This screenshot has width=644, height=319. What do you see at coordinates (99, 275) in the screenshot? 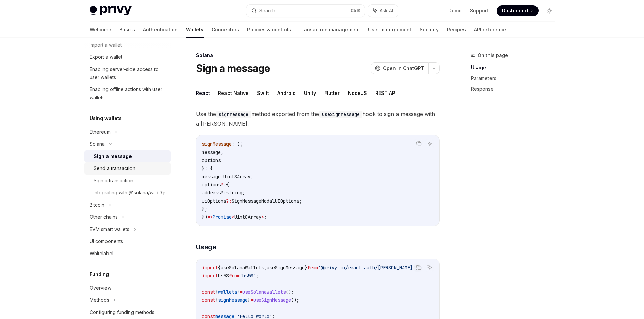
I see `h5: Funding` at bounding box center [99, 275].